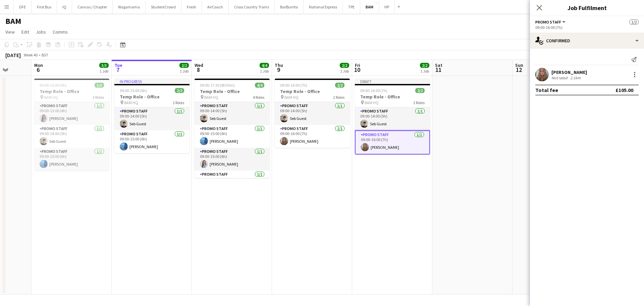  What do you see at coordinates (251, 7) in the screenshot?
I see `button: Cross Country Trains` at bounding box center [251, 7].